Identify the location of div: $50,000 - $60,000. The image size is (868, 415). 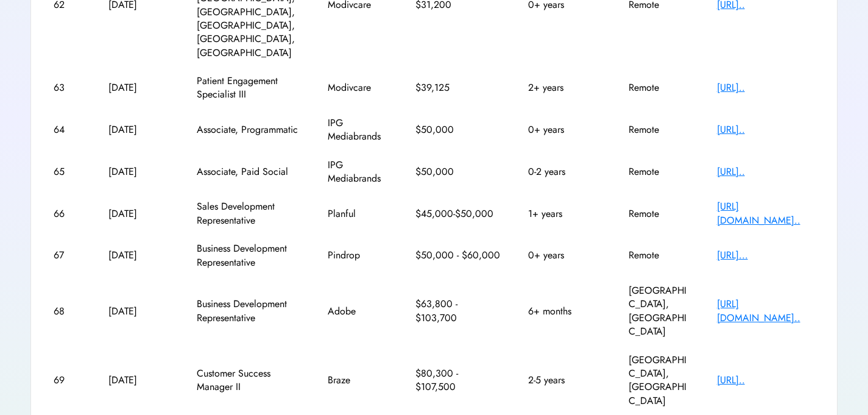
(458, 255).